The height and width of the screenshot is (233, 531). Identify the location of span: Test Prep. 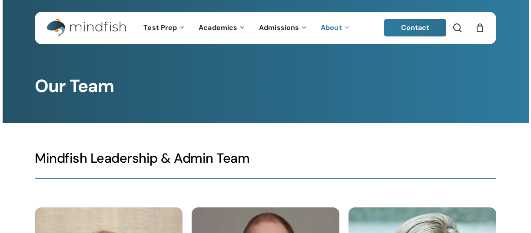
(160, 27).